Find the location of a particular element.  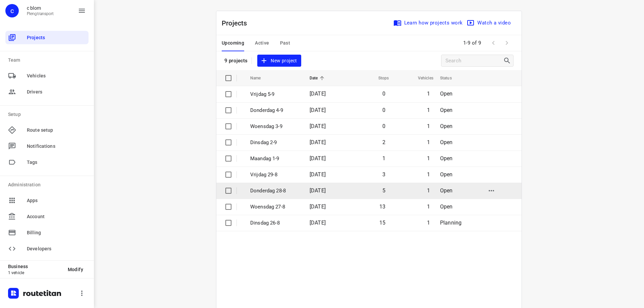

div: Apps is located at coordinates (47, 200).